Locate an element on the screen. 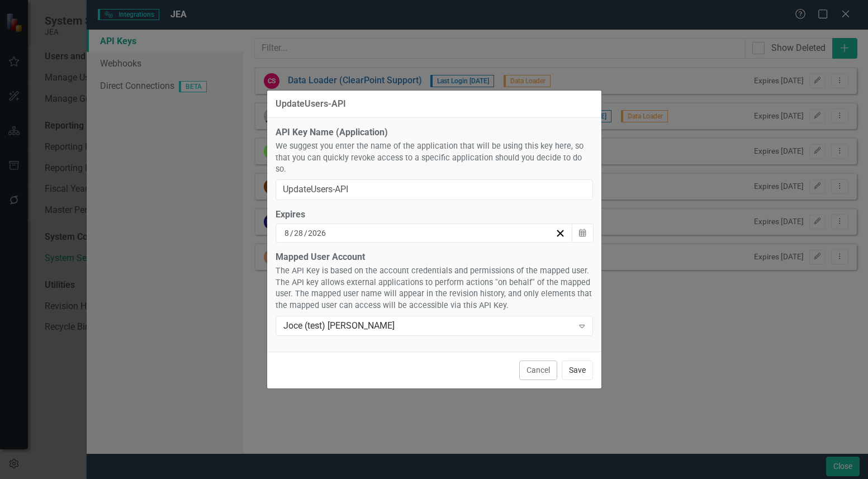  button: Save is located at coordinates (577, 370).